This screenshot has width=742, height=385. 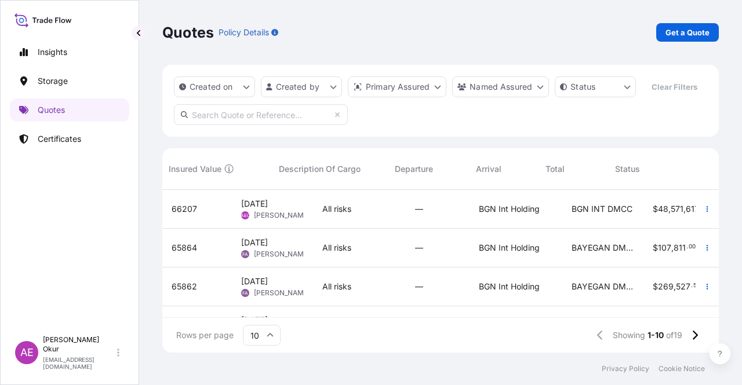 I want to click on span: Arrival, so click(x=489, y=169).